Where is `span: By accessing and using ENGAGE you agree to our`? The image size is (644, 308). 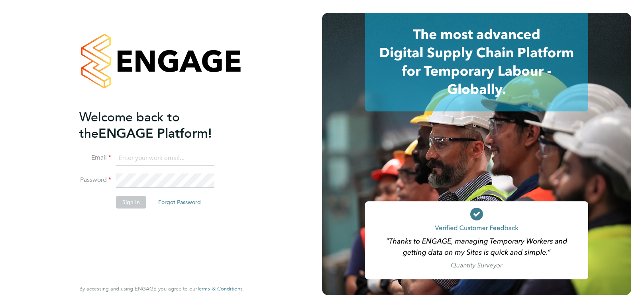 span: By accessing and using ENGAGE you agree to our is located at coordinates (161, 288).